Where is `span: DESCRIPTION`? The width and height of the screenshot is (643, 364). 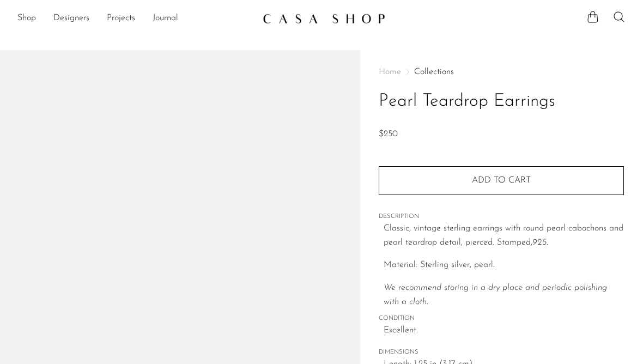
span: DESCRIPTION is located at coordinates (501, 217).